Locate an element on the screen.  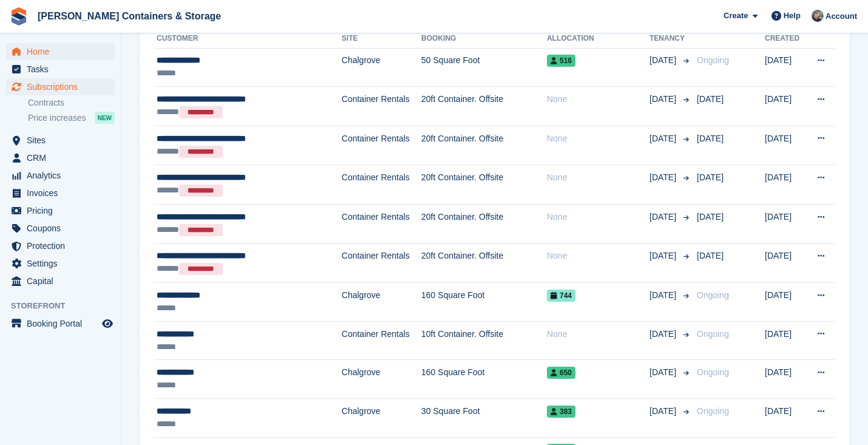
span: Subscriptions is located at coordinates (63, 86).